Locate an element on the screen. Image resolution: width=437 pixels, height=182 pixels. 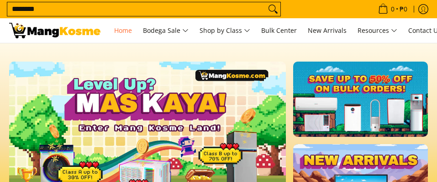
span: Bulk Center is located at coordinates (279, 30).